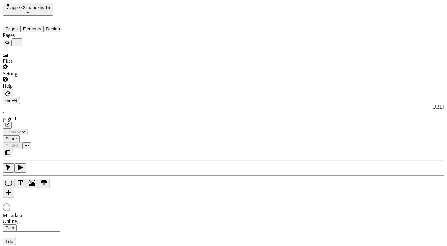 The image size is (447, 246). I want to click on button: Desktop, so click(15, 132).